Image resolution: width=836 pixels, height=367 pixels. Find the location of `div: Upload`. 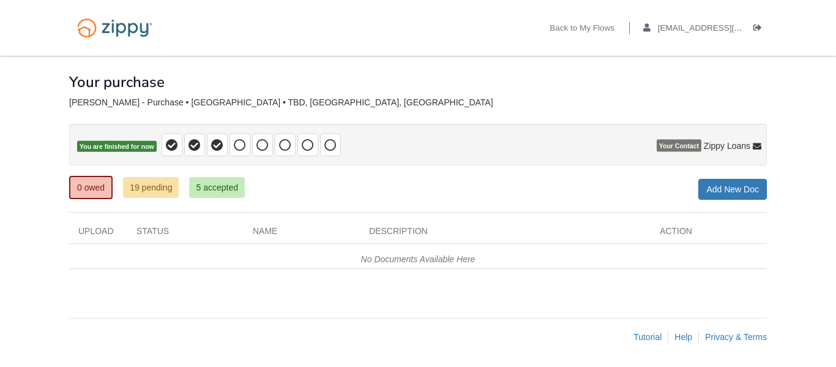

div: Upload is located at coordinates (98, 234).